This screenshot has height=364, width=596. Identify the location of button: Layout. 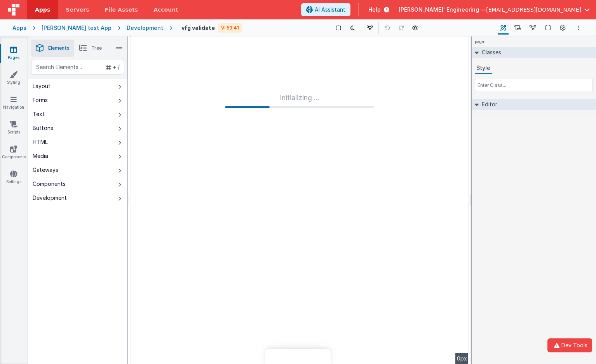
(78, 86).